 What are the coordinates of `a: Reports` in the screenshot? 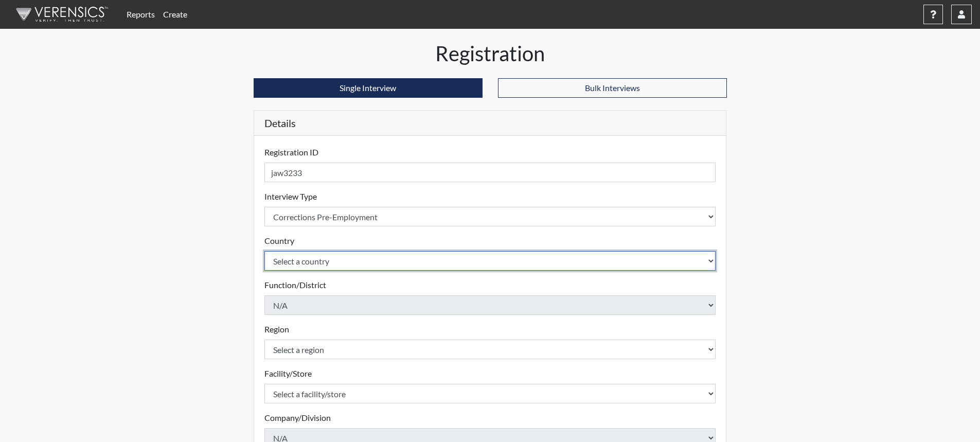 It's located at (141, 14).